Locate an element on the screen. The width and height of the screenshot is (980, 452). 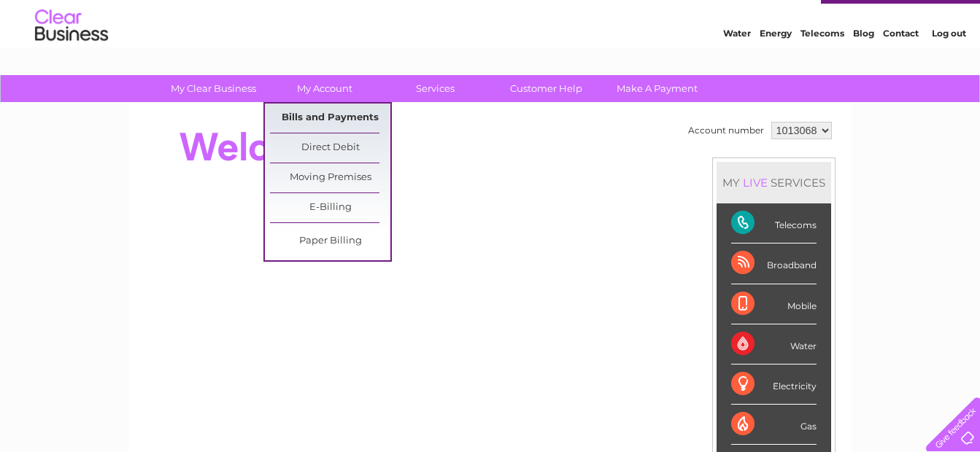
a: Telecoms is located at coordinates (822, 67).